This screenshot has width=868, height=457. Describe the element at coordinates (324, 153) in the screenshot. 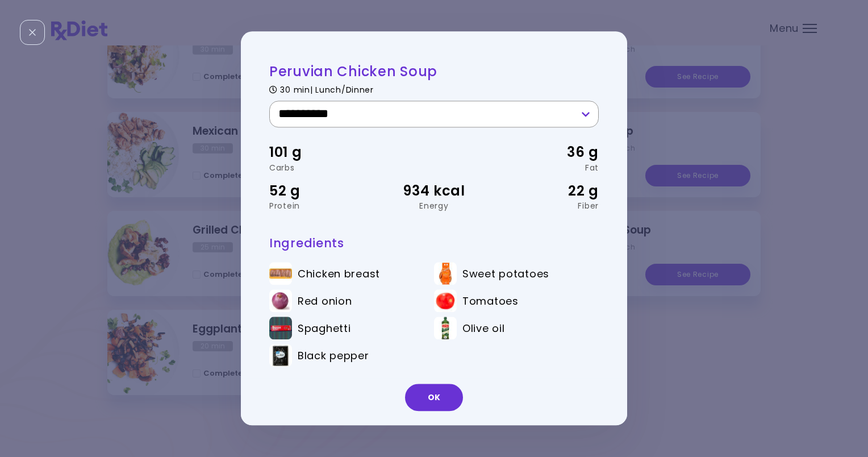

I see `div: 101 g` at that location.